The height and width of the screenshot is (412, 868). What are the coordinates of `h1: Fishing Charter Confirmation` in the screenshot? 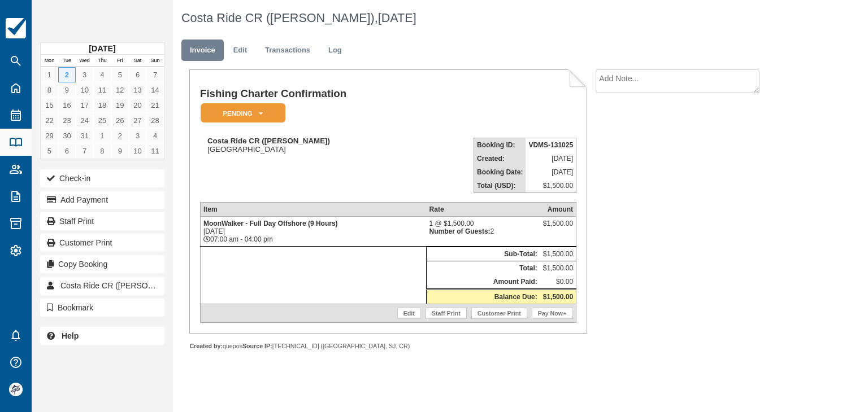 It's located at (310, 94).